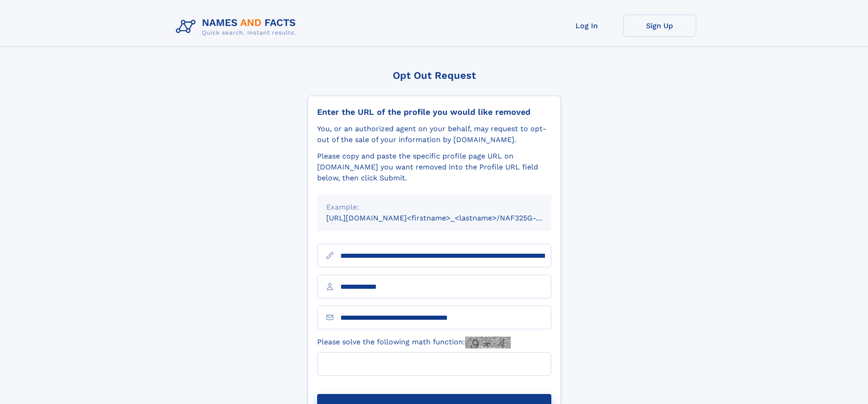  I want to click on div: Opt Out Request, so click(434, 75).